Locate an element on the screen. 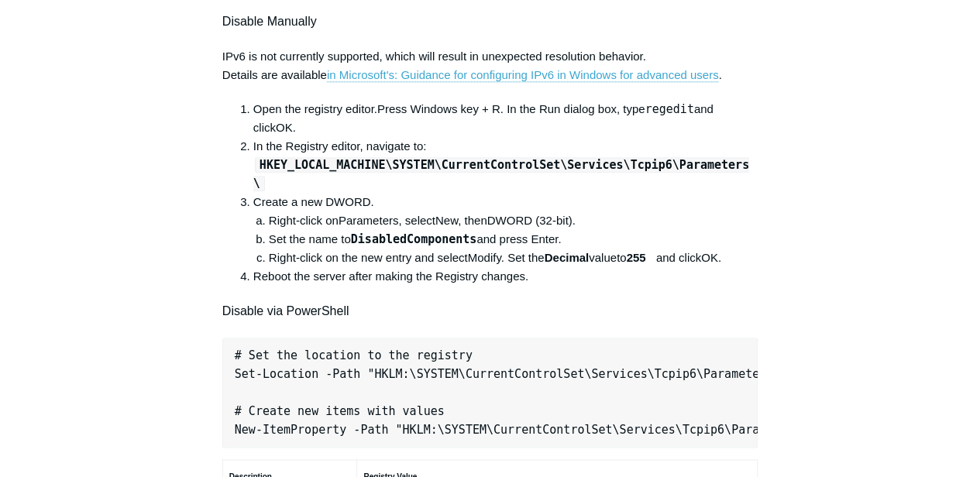  strong: Decimal is located at coordinates (567, 257).